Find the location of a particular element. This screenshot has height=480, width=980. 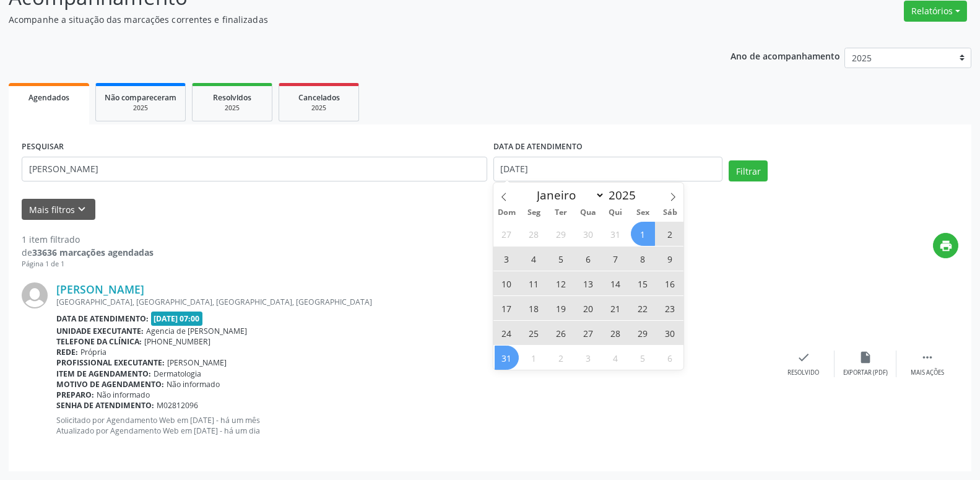

span: Ter is located at coordinates (561, 212).